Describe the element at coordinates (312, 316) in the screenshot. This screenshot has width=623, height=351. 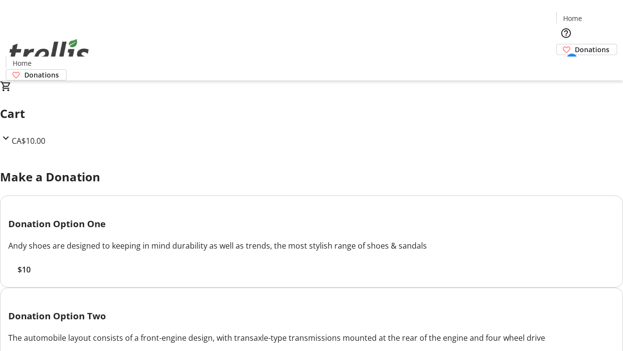
I see `h3: Donation Option Two` at that location.